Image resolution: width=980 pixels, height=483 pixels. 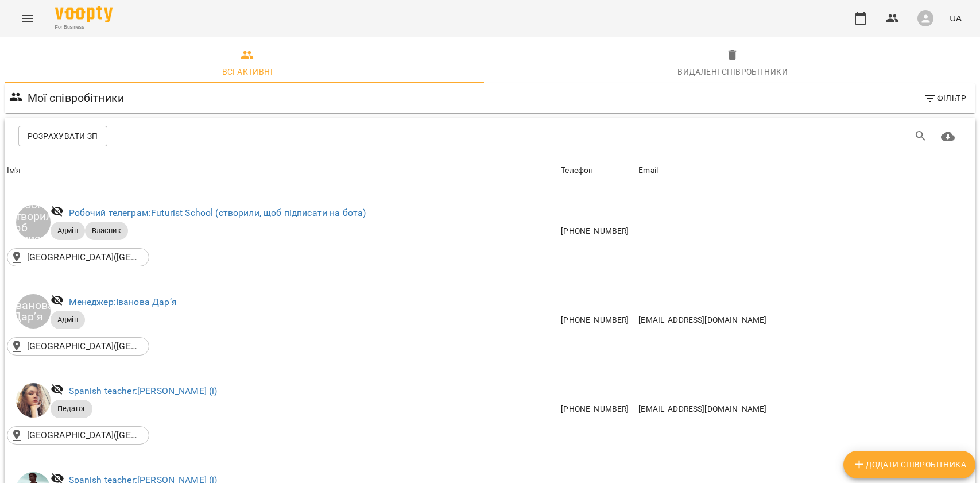 What do you see at coordinates (909, 464) in the screenshot?
I see `span: Додати співробітника` at bounding box center [909, 464].